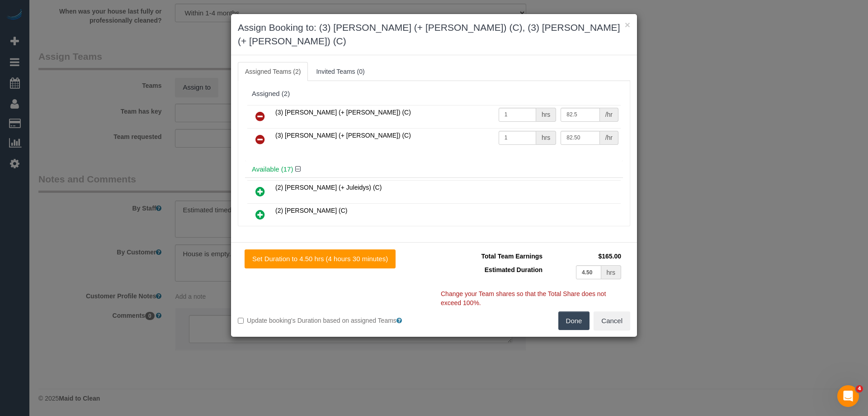  I want to click on button: Cancel, so click(612, 321).